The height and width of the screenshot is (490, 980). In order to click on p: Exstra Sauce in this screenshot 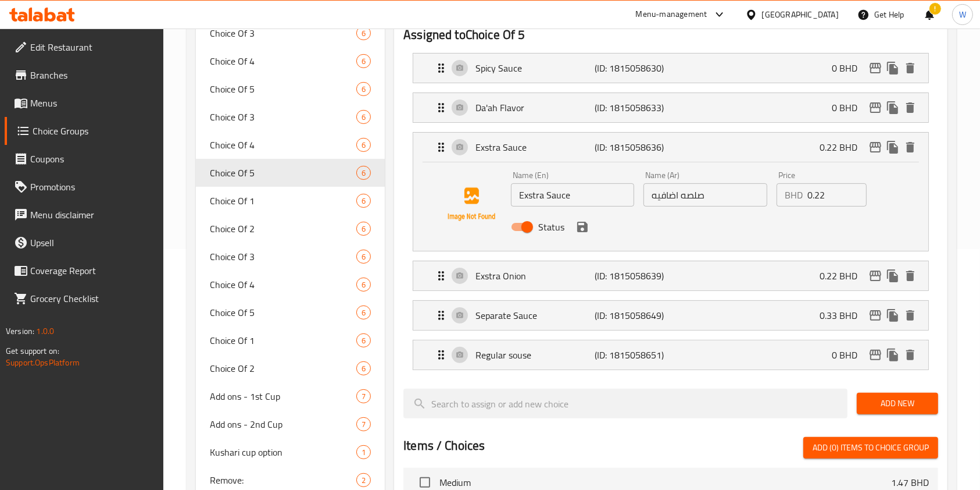, I will do `click(535, 147)`.